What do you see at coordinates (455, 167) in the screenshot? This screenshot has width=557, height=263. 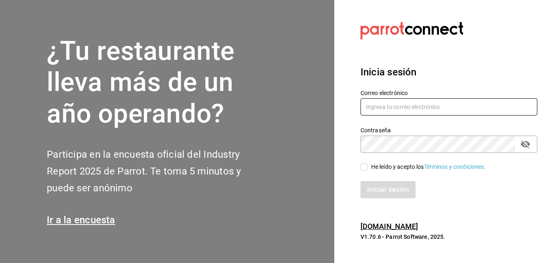 I see `a: Términos y condiciones.` at bounding box center [455, 167].